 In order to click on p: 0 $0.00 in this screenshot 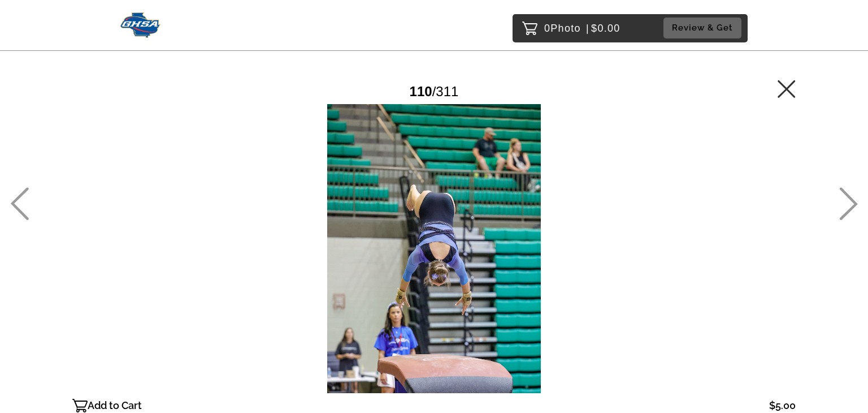, I will do `click(582, 28)`.